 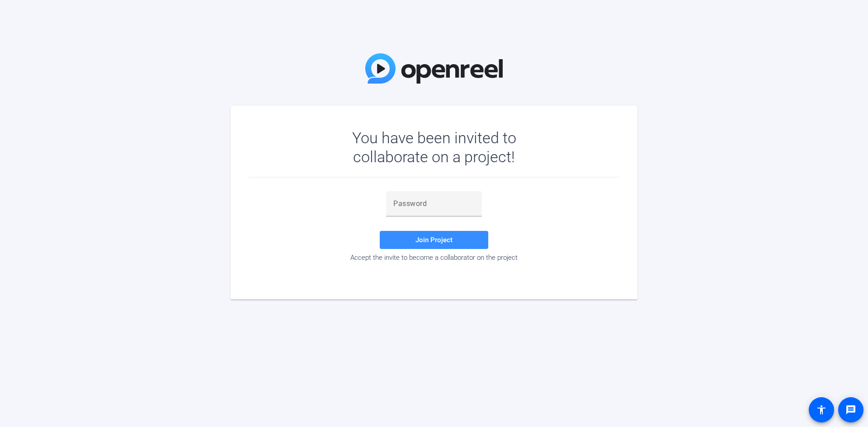 I want to click on mat-icon: accessibility, so click(x=821, y=410).